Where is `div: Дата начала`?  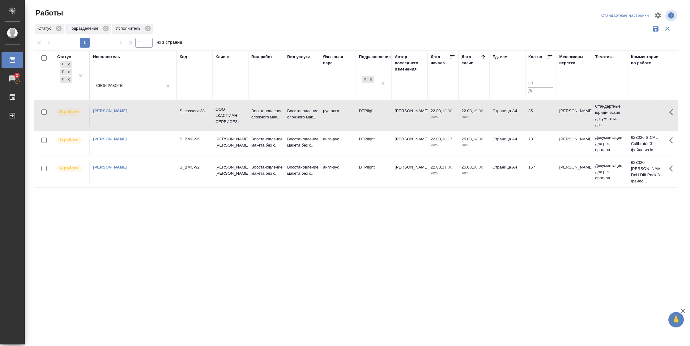
div: Дата начала is located at coordinates (440, 60).